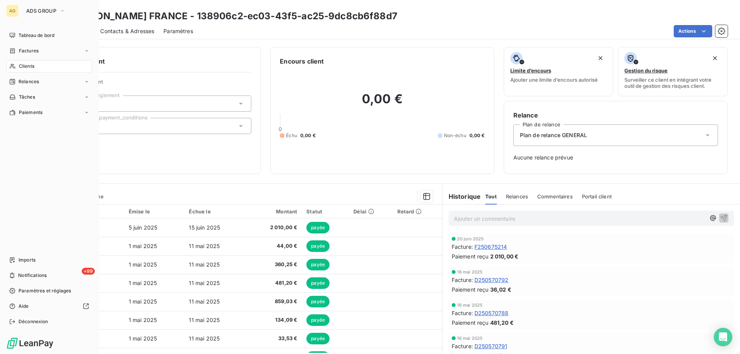 The image size is (740, 354). What do you see at coordinates (280, 129) in the screenshot?
I see `span: 0` at bounding box center [280, 129].